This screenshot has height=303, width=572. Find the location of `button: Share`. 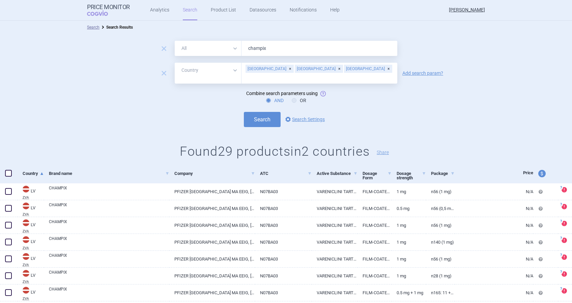

button: Share is located at coordinates (383, 152).